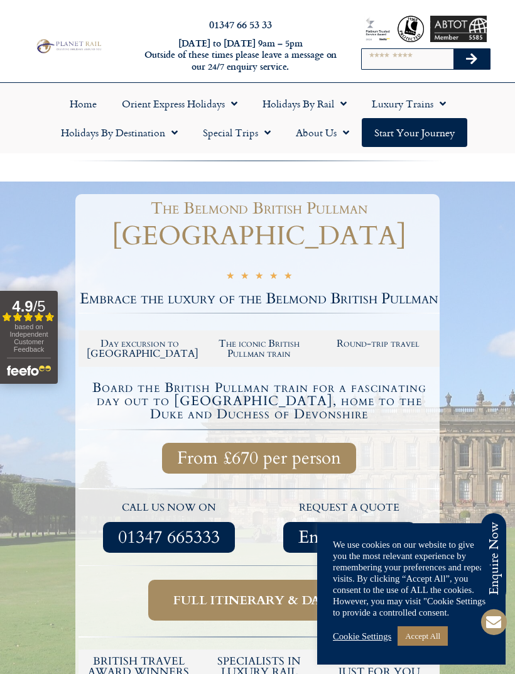 This screenshot has width=515, height=674. I want to click on span: Enquire Now, so click(349, 537).